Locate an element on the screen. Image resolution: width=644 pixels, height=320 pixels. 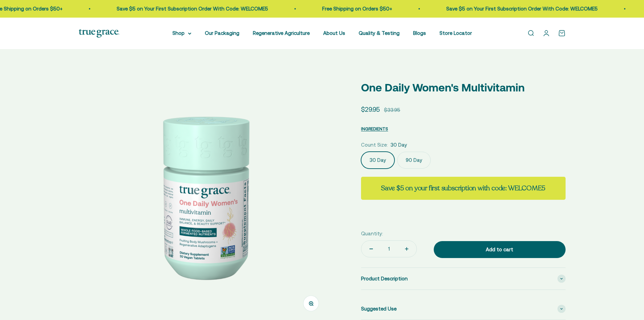
span: Suggested Use is located at coordinates (379, 308).